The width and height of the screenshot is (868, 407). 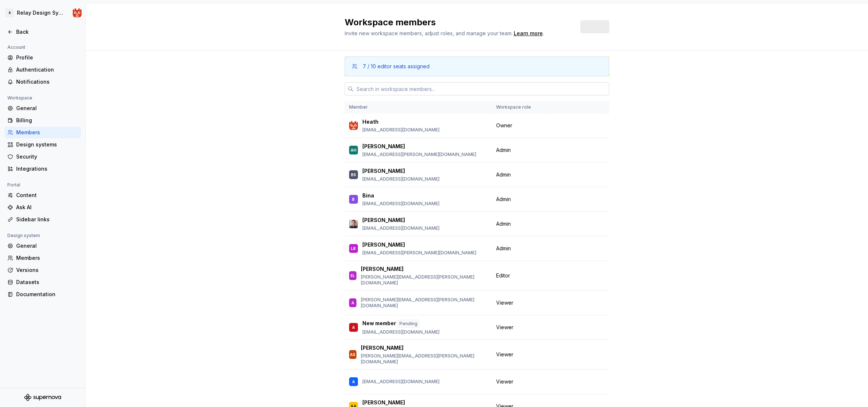 What do you see at coordinates (353, 276) in the screenshot?
I see `div: EL` at bounding box center [353, 276].